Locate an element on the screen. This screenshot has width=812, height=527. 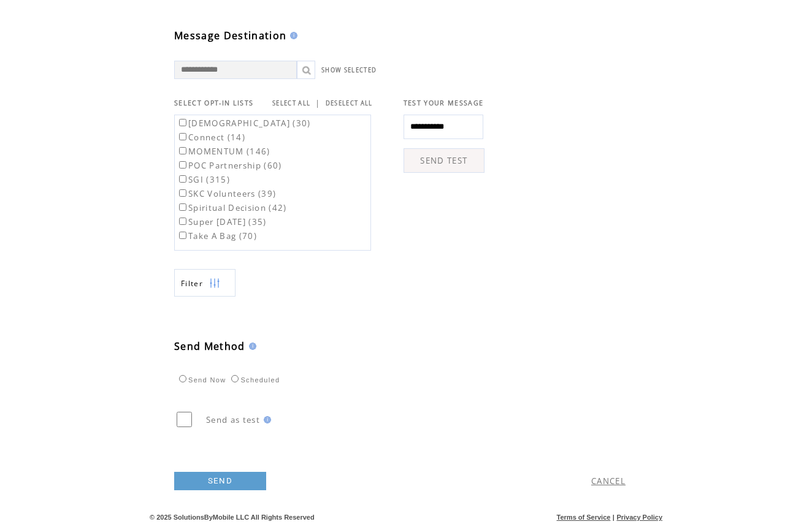
label: SKC Volunteers (39) is located at coordinates (226, 194).